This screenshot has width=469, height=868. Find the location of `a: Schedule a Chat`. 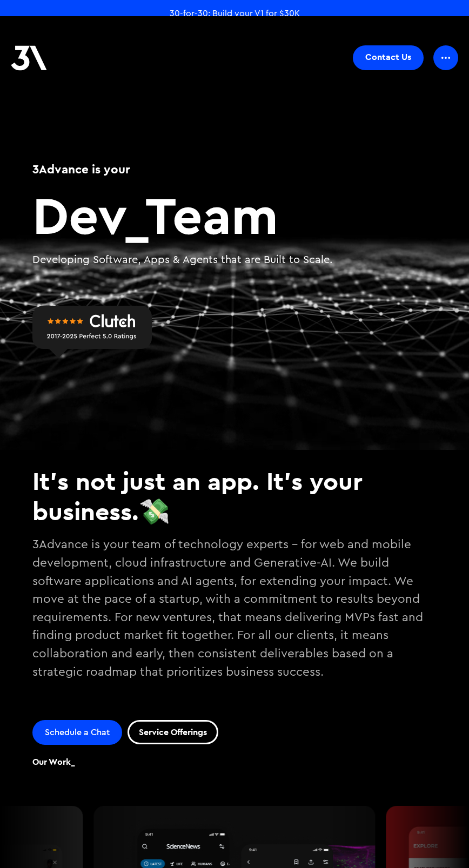

a: Schedule a Chat is located at coordinates (78, 732).